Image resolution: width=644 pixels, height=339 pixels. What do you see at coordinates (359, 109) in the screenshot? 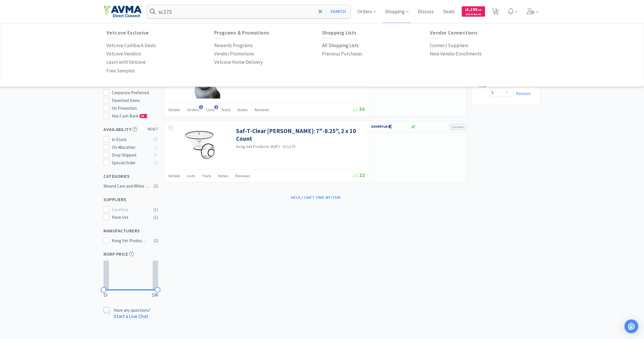
I see `span: 36` at bounding box center [359, 109].